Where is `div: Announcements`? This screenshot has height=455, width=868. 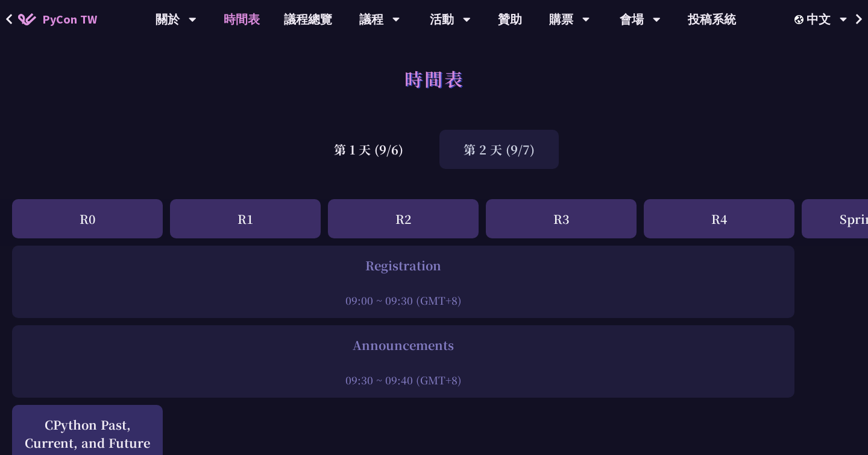 div: Announcements is located at coordinates (403, 345).